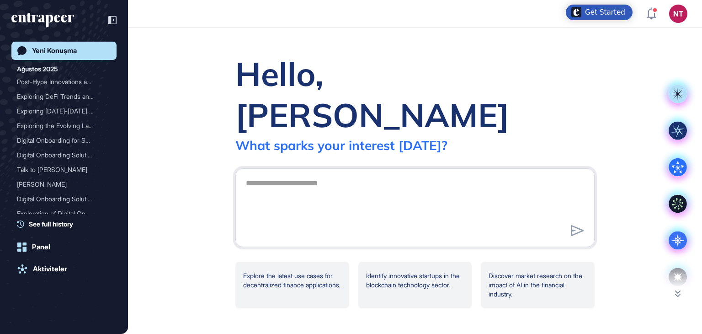 Image resolution: width=702 pixels, height=334 pixels. What do you see at coordinates (64, 184) in the screenshot?
I see `div: Curie` at bounding box center [64, 184].